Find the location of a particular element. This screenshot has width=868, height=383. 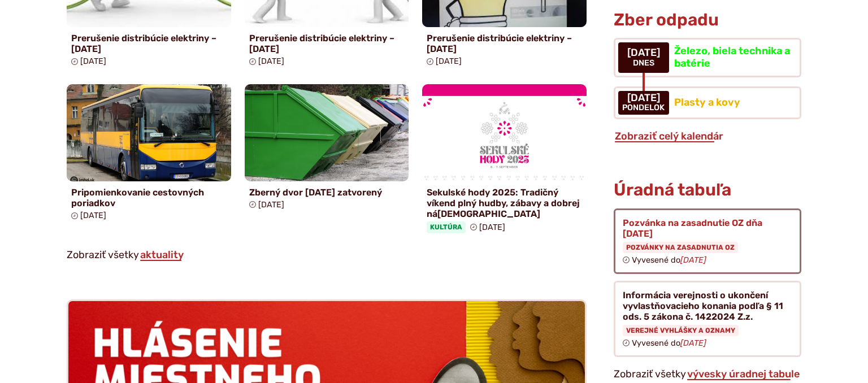

span: Železo, biela technika a batérie is located at coordinates (732, 57).